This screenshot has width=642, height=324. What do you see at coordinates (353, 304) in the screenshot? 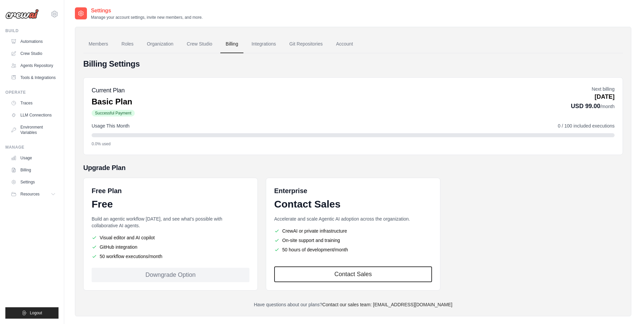
I see `p: Have questions about our plans?` at bounding box center [353, 304].